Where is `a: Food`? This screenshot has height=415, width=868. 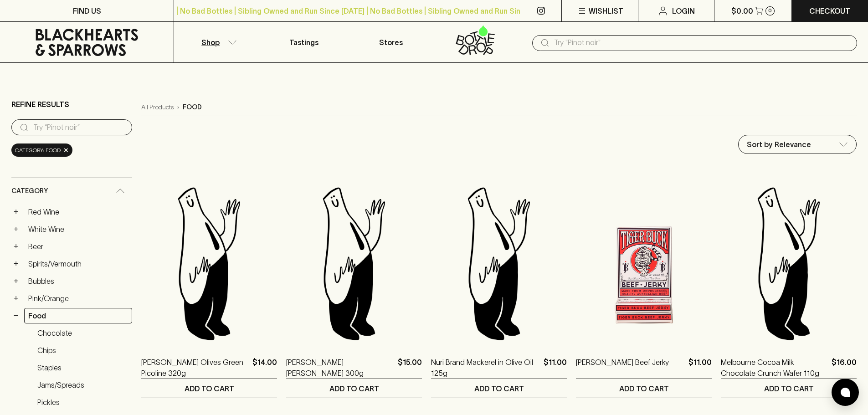
a: Food is located at coordinates (78, 316).